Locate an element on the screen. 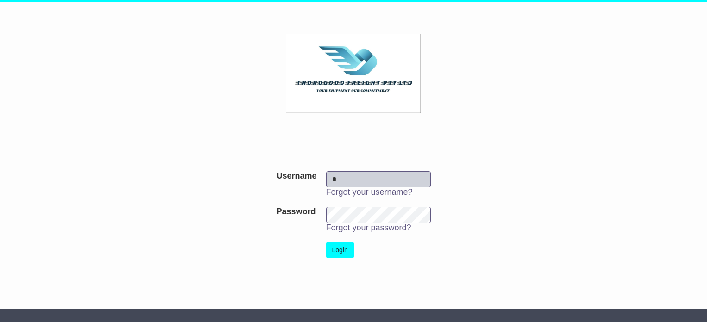 This screenshot has height=322, width=707. a: Forgot your username? is located at coordinates (369, 192).